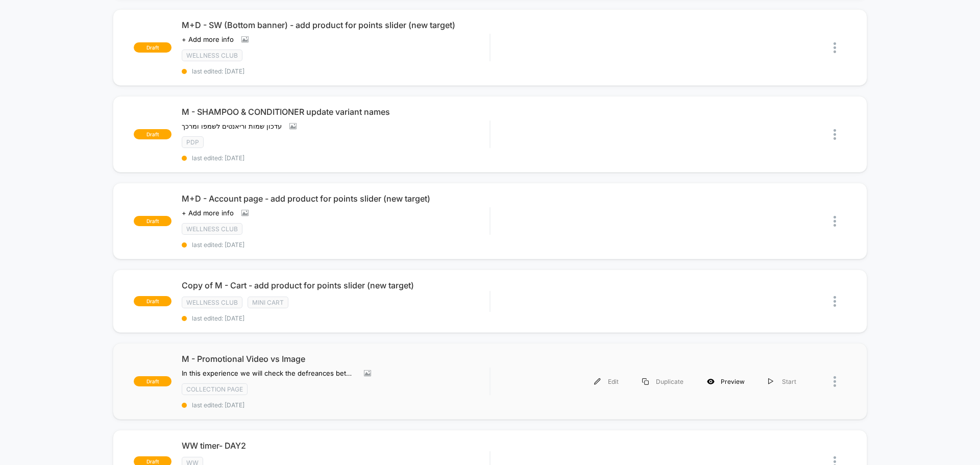 The width and height of the screenshot is (980, 465). What do you see at coordinates (336, 25) in the screenshot?
I see `span: M+D - SW (Bottom banner) - add product for points slider (new target)` at bounding box center [336, 25].